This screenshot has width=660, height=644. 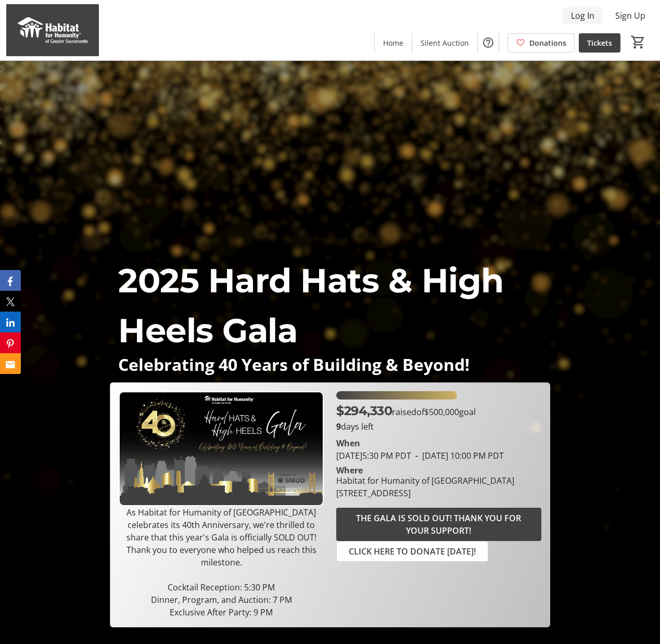 I want to click on span: Log In, so click(x=582, y=15).